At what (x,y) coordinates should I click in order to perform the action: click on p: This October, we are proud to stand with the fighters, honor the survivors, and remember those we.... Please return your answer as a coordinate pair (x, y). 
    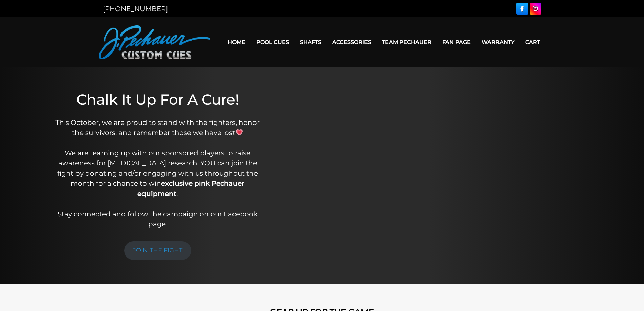
    Looking at the image, I should click on (158, 173).